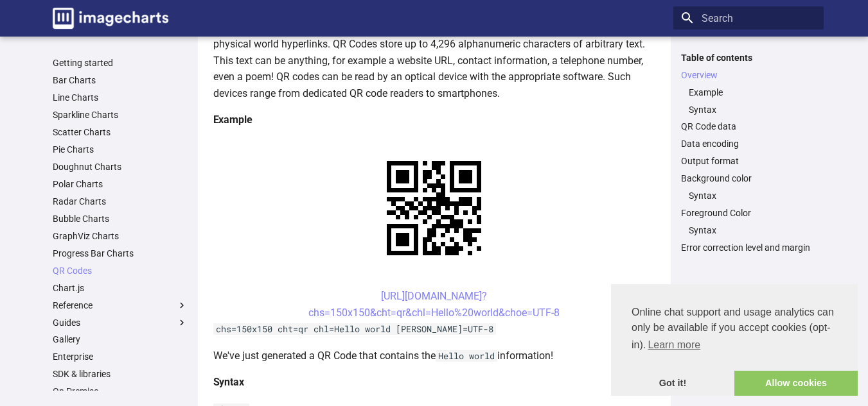  I want to click on nav: Table of contents, so click(748, 153).